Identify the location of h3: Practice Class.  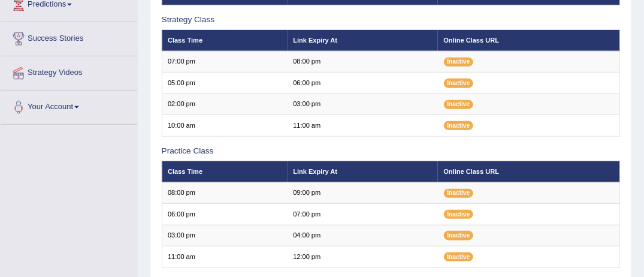
(391, 151).